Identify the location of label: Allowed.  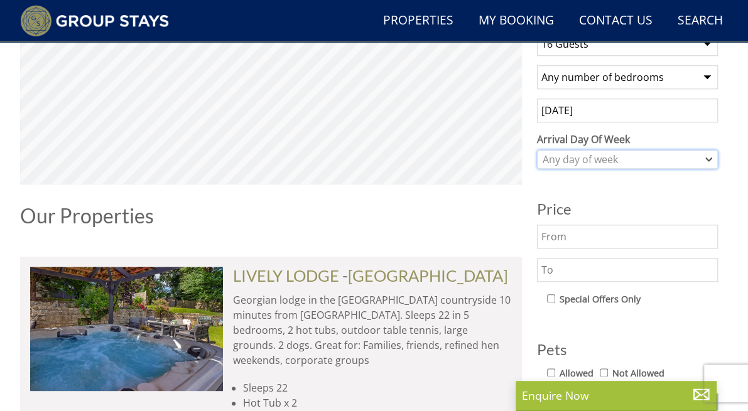
(576, 374).